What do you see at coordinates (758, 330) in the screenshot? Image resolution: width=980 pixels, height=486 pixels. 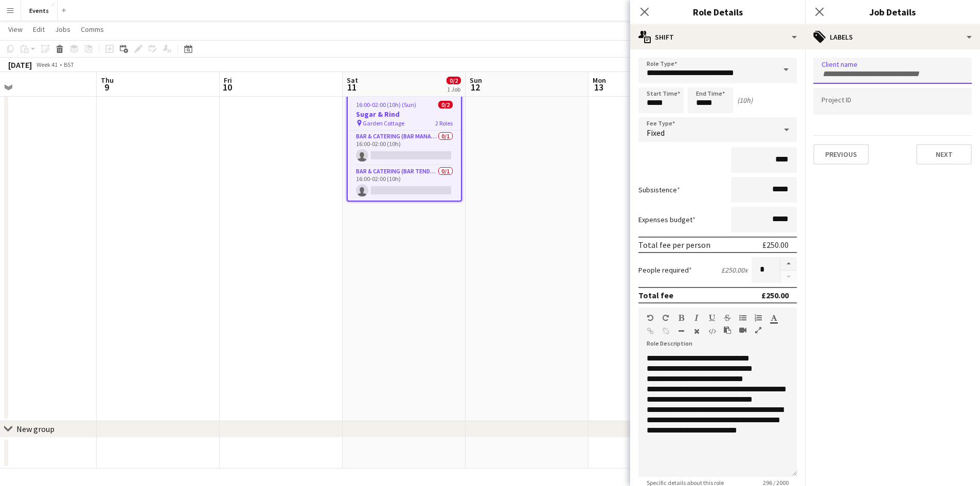 I see `button: Fullscreen` at bounding box center [758, 330].